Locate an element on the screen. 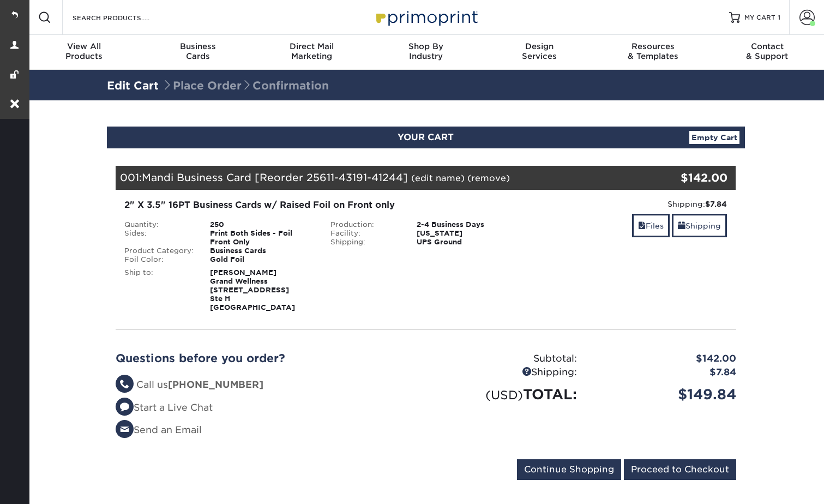 This screenshot has height=504, width=824. span: shipping is located at coordinates (682, 225).